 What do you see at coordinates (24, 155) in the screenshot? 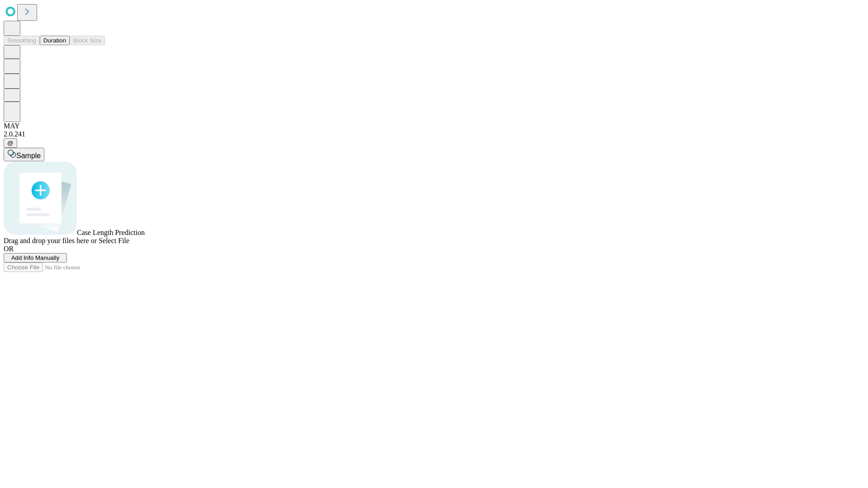
I see `button: Sample` at bounding box center [24, 155].